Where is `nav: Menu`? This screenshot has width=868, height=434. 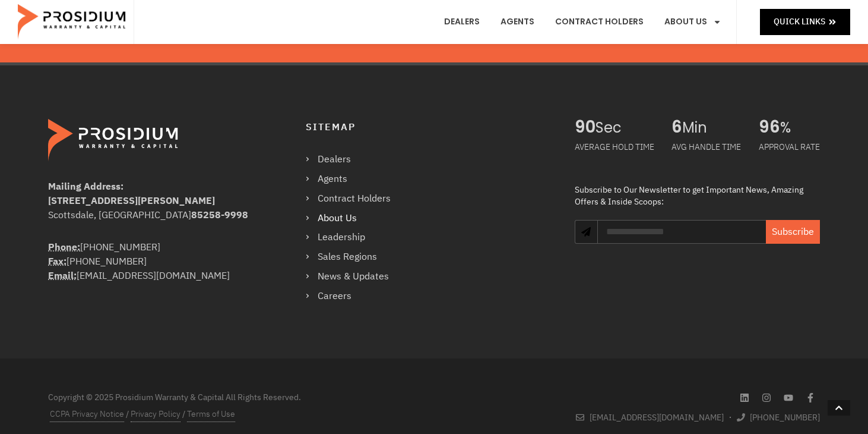 nav: Menu is located at coordinates (354, 227).